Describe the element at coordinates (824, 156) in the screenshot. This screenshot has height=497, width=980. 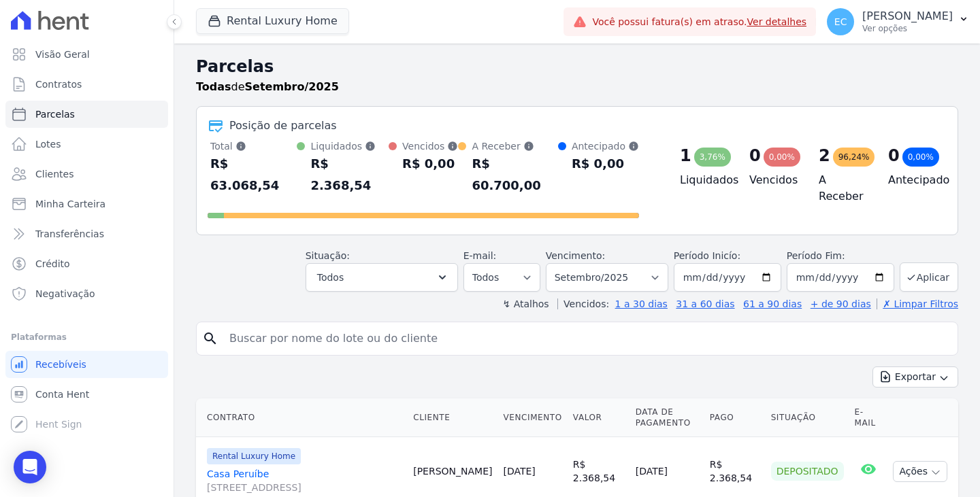
I see `div: 2` at that location.